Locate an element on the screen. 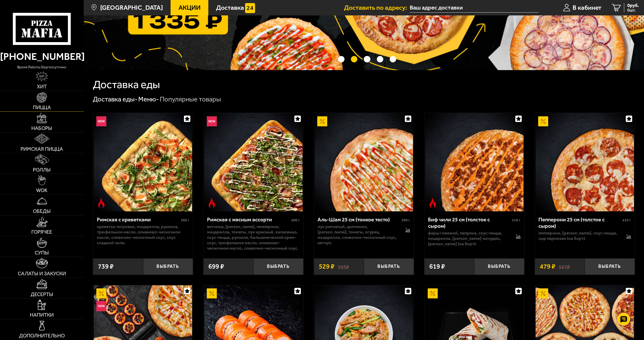  span: 390 г is located at coordinates (406, 220).